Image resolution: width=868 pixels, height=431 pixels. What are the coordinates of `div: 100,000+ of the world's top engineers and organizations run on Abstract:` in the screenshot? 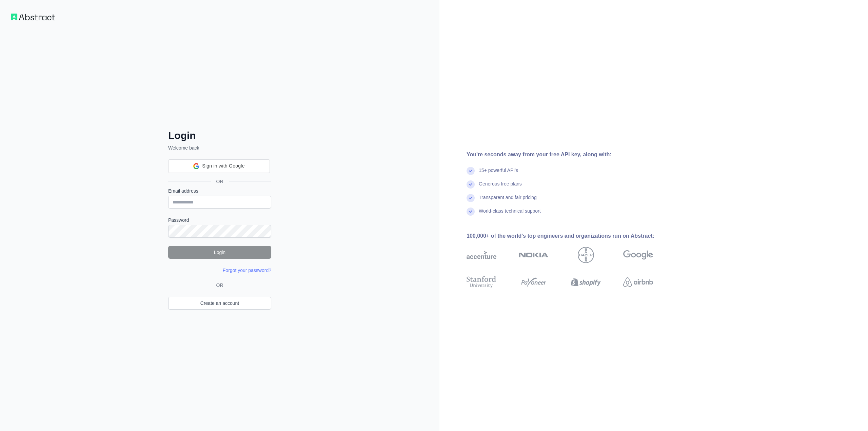 It's located at (570, 236).